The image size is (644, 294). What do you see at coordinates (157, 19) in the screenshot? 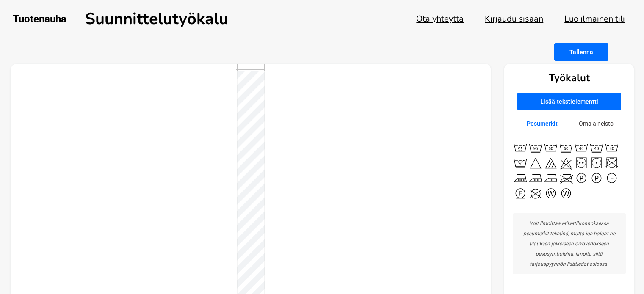
I see `h1: Suunnittelutyökalu` at bounding box center [157, 19].